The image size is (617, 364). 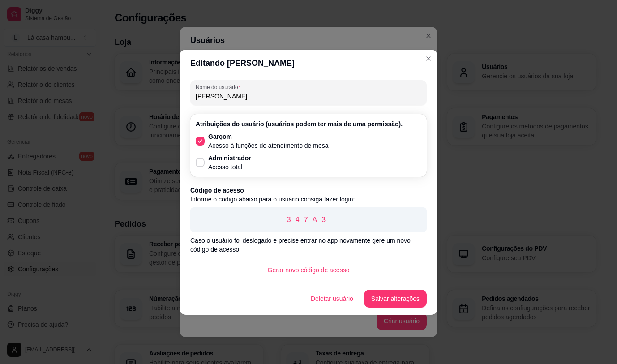 What do you see at coordinates (429, 59) in the screenshot?
I see `button: Close` at bounding box center [429, 59].